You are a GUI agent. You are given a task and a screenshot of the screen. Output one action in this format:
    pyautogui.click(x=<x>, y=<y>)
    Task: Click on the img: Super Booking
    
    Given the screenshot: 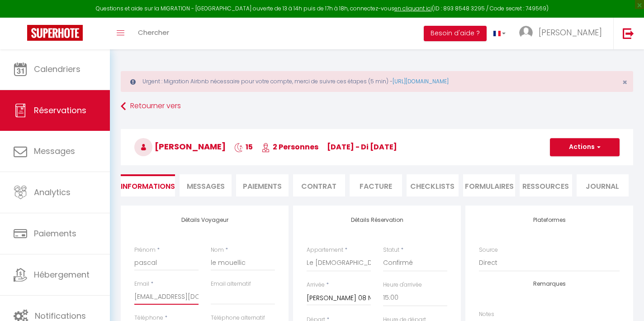 What is the action you would take?
    pyautogui.click(x=55, y=33)
    